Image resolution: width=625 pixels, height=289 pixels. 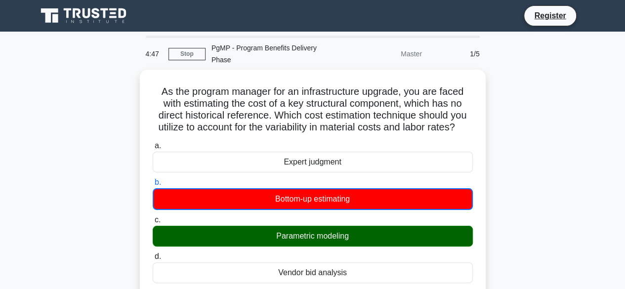 What do you see at coordinates (550, 15) in the screenshot?
I see `a: Register` at bounding box center [550, 15].